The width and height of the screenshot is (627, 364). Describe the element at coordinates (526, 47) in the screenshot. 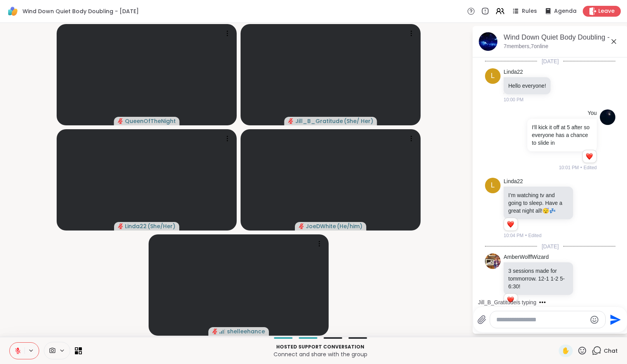

I see `p: 7 members, 7 online` at that location.